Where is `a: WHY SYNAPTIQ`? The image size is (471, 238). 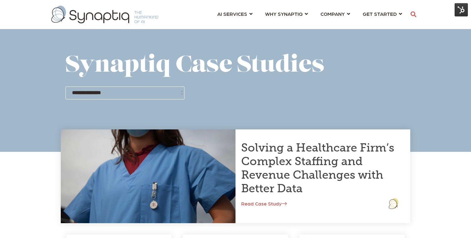 a: WHY SYNAPTIQ is located at coordinates (287, 14).